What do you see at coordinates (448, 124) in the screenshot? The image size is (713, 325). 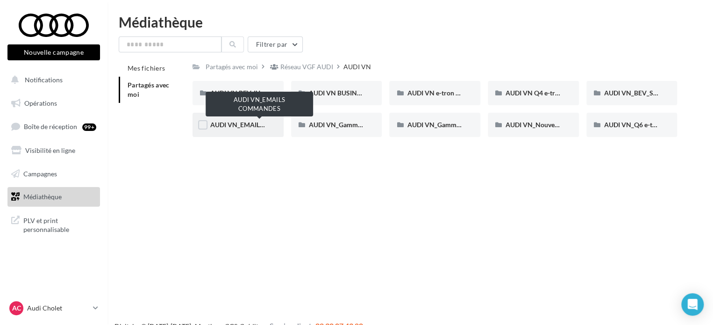 I see `span: AUDI VN_Gamme Q8 e-tron` at bounding box center [448, 124].